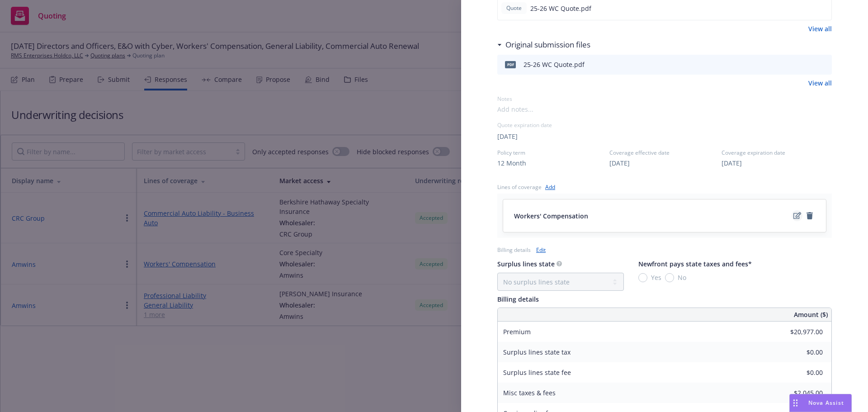  I want to click on span: 25-26 WC Quote.pdf, so click(561, 8).